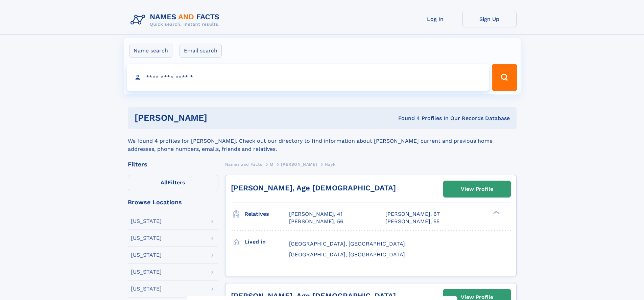 This screenshot has height=300, width=644. I want to click on img: Logo Names and Facts, so click(177, 20).